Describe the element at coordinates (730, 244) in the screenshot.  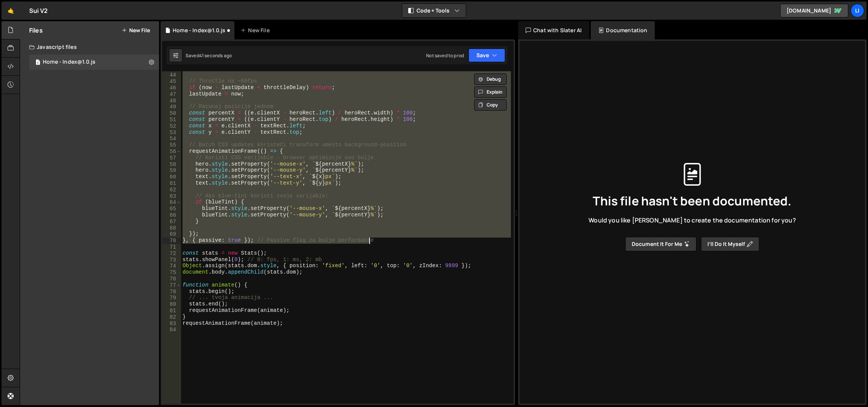
I see `button: I’ll do it myself` at that location.